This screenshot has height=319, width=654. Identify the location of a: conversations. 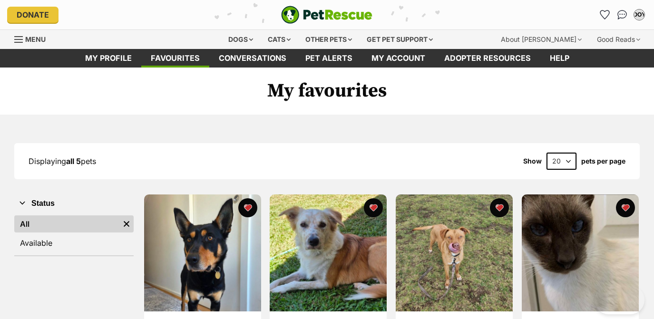
(253, 58).